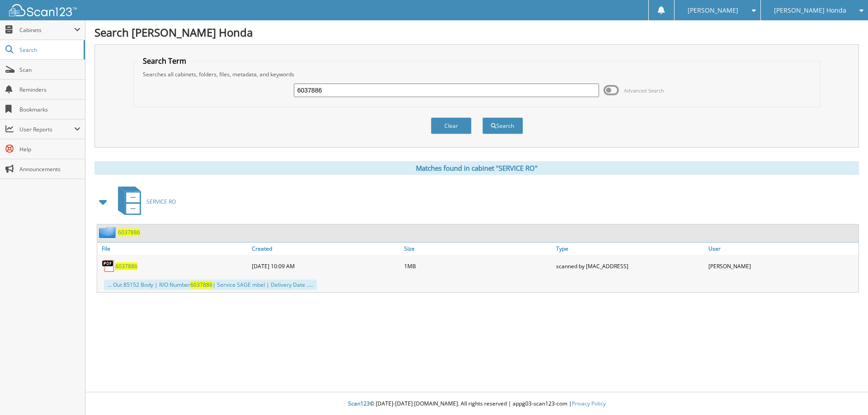  What do you see at coordinates (161, 202) in the screenshot?
I see `span: SERVICE RO` at bounding box center [161, 202].